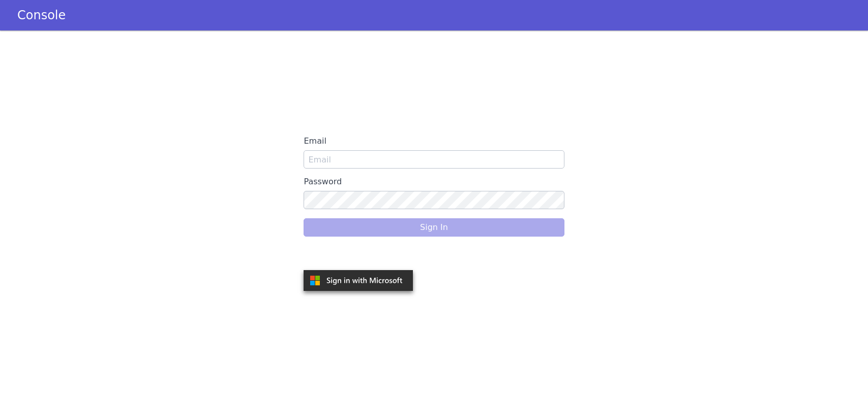  What do you see at coordinates (41, 15) in the screenshot?
I see `a: Console` at bounding box center [41, 15].